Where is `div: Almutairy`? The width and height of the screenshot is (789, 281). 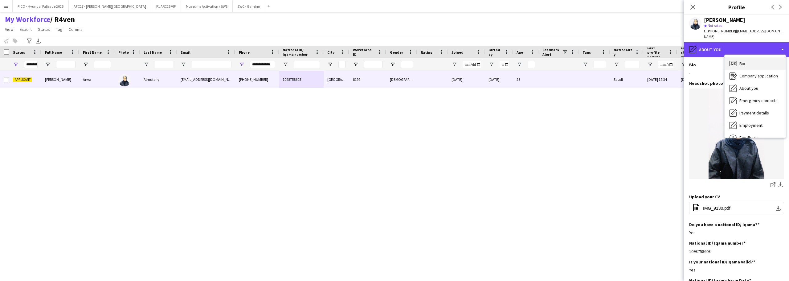 div: Almutairy is located at coordinates (158, 79).